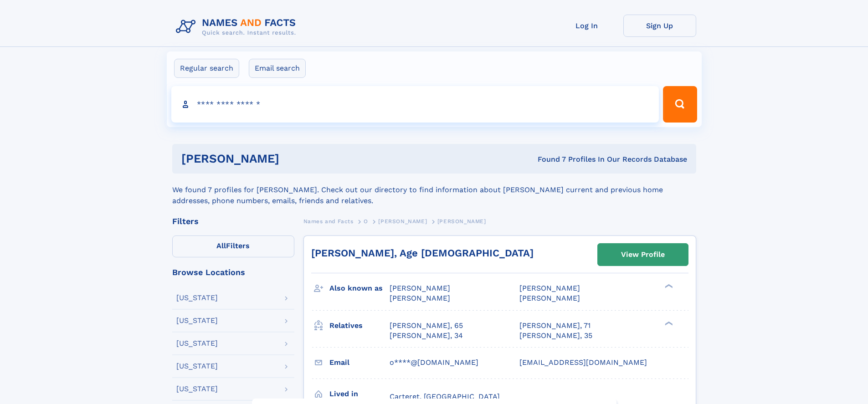 This screenshot has height=404, width=868. I want to click on label: Filters, so click(233, 247).